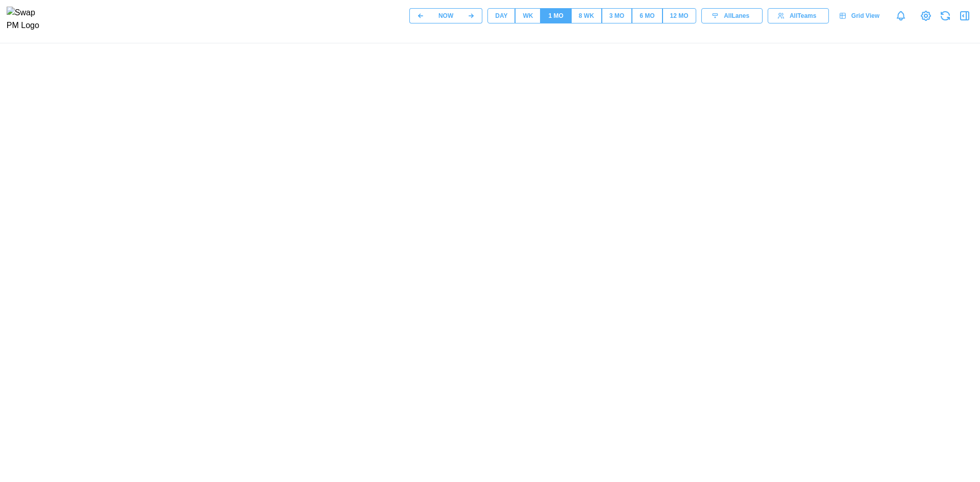  Describe the element at coordinates (445, 16) in the screenshot. I see `div: NOW` at that location.